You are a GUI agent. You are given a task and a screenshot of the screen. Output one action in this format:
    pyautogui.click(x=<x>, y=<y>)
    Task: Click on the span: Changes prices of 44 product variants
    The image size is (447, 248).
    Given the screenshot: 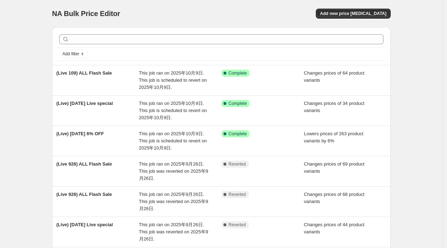 What is the action you would take?
    pyautogui.click(x=335, y=228)
    